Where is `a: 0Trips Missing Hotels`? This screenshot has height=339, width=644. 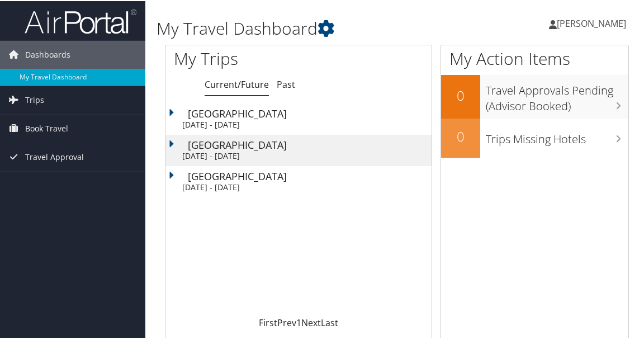 a: 0Trips Missing Hotels is located at coordinates (534, 137).